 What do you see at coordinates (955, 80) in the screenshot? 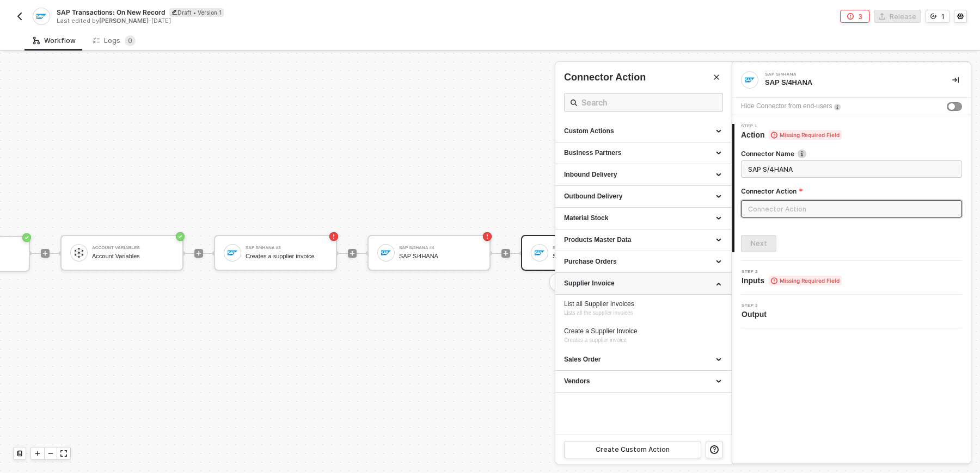
I see `span: icon-collapse-right` at bounding box center [955, 80].